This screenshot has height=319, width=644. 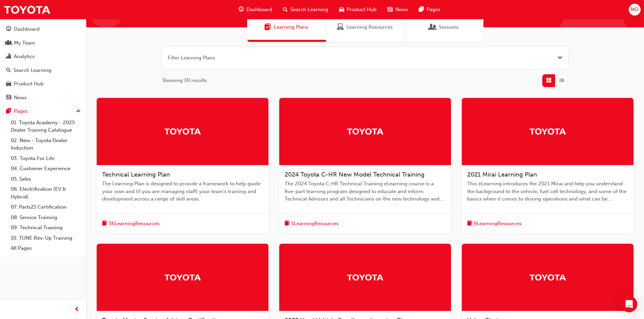 What do you see at coordinates (43, 84) in the screenshot?
I see `a: Product Hub` at bounding box center [43, 84].